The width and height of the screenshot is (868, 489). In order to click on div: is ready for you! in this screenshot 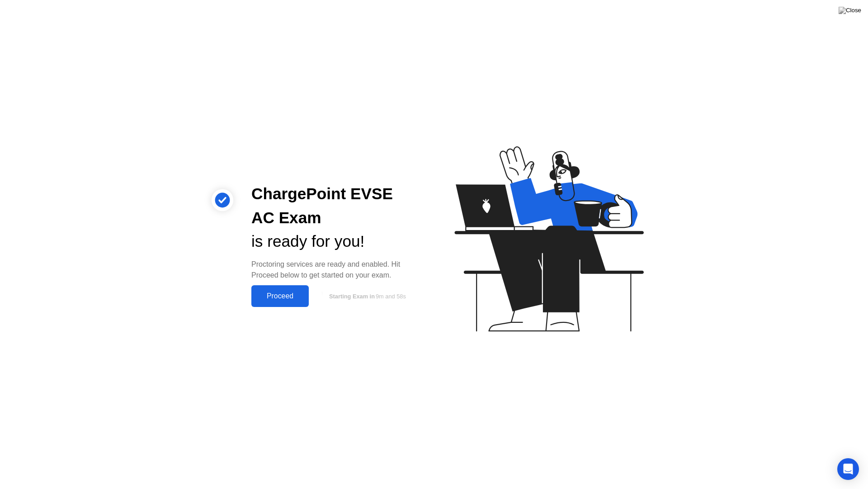, I will do `click(335, 241)`.